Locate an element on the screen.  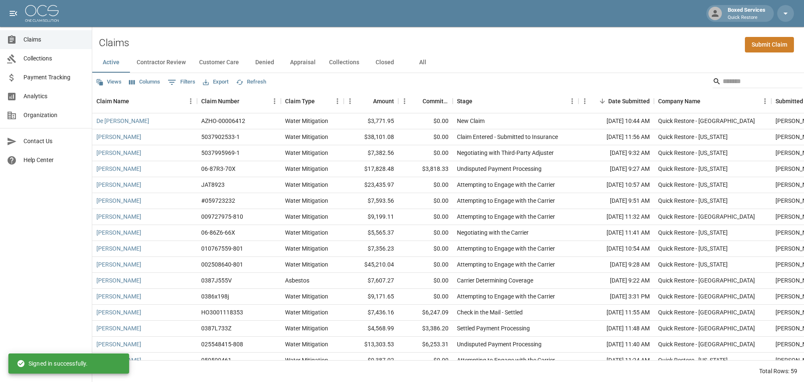
span: Analytics is located at coordinates (54, 96).